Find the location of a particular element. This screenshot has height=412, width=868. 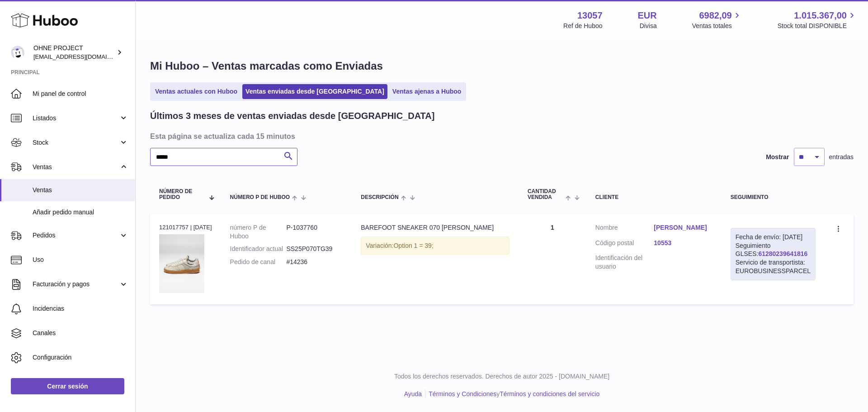

span: entradas is located at coordinates (842, 157).